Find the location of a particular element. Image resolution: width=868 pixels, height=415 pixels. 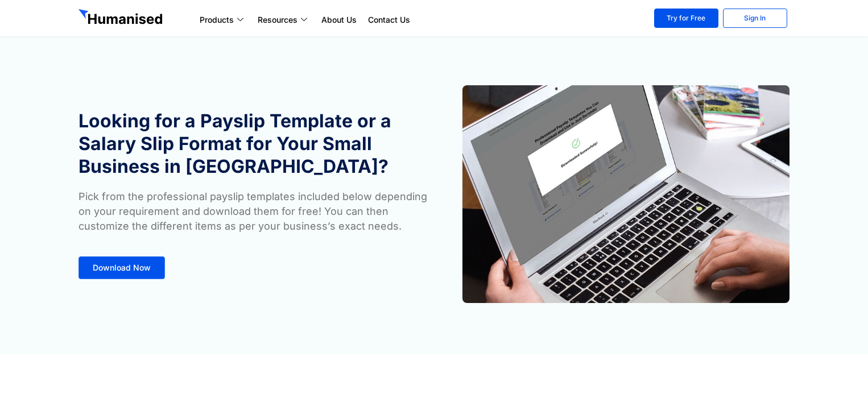

a: About Us is located at coordinates (339, 20).